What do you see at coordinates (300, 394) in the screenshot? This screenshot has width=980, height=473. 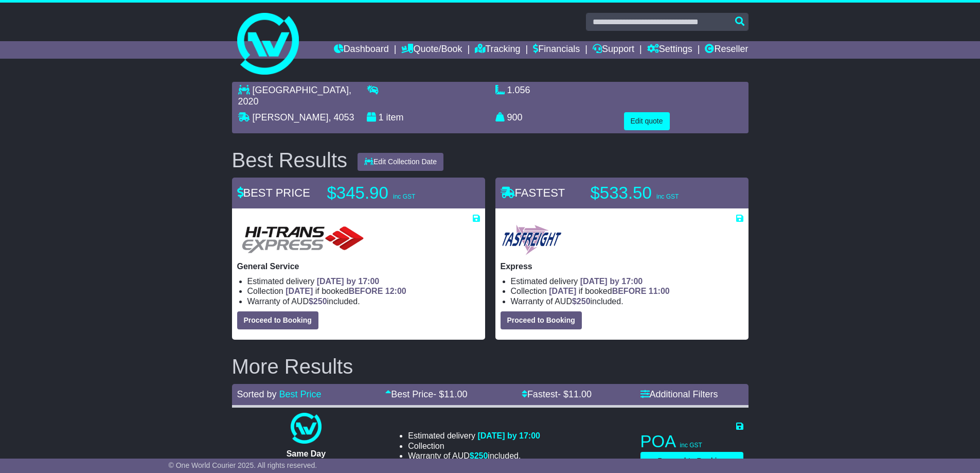 I see `a: Best Price` at bounding box center [300, 394].